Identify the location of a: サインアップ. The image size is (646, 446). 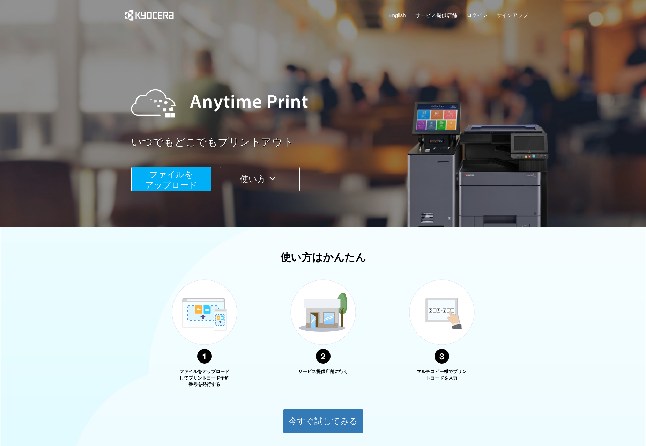
(513, 15).